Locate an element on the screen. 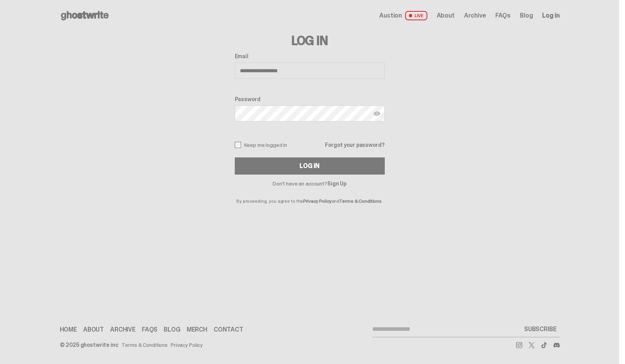 This screenshot has height=364, width=625. img: Show password is located at coordinates (377, 114).